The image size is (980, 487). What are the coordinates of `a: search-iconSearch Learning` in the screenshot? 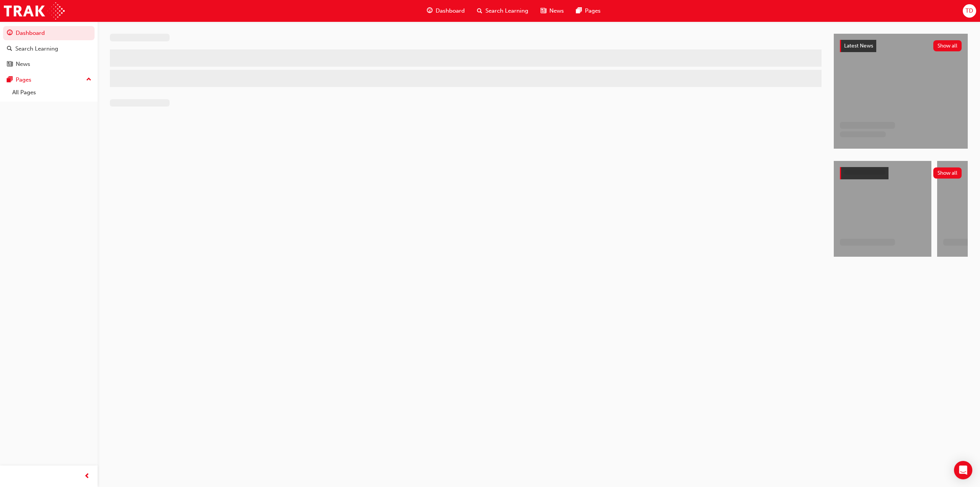 It's located at (502, 11).